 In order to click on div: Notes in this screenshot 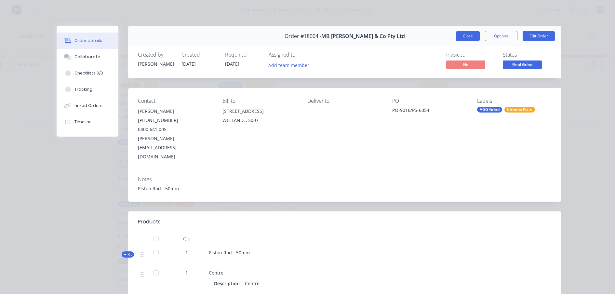, I will do `click(345, 179)`.